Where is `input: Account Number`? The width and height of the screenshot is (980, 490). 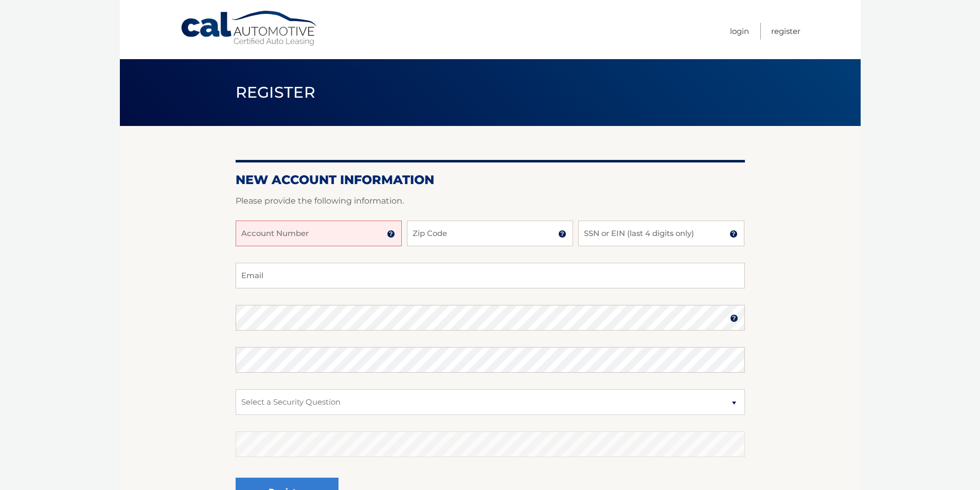
input: Account Number is located at coordinates (319, 234).